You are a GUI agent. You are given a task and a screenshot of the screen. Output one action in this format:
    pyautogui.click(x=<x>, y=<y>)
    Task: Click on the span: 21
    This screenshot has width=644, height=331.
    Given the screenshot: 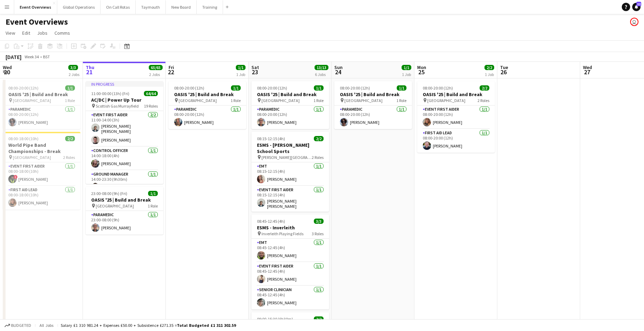 What is the action you would take?
    pyautogui.click(x=89, y=72)
    